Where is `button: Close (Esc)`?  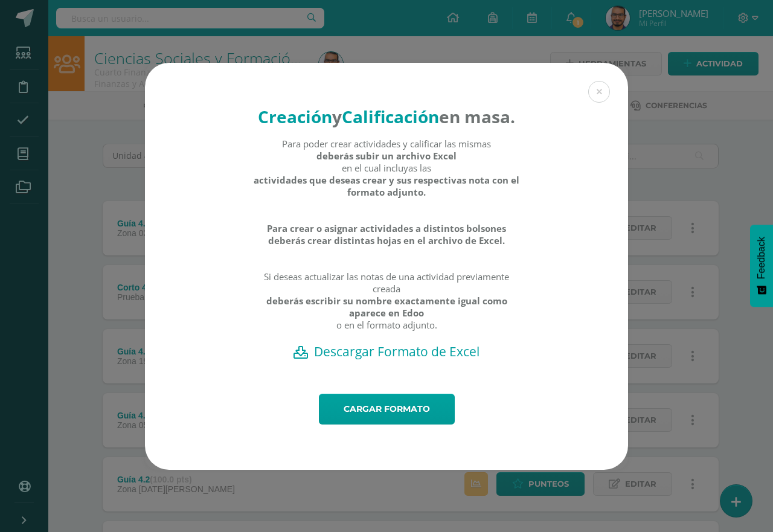 button: Close (Esc) is located at coordinates (599, 91).